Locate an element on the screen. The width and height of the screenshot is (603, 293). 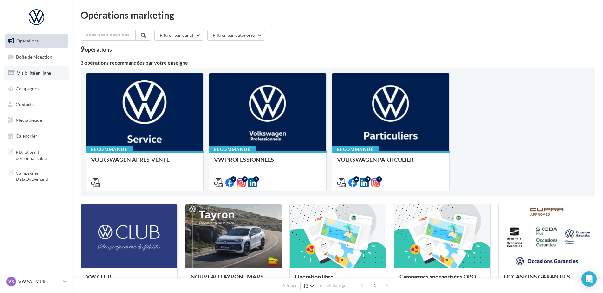
span: VOLKSWAGEN PARTICULIER is located at coordinates (376, 160).